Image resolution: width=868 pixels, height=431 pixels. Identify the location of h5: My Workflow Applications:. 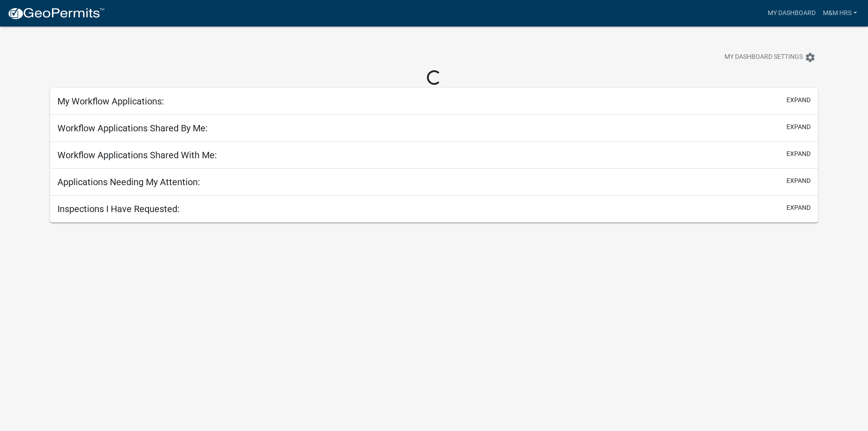
(111, 101).